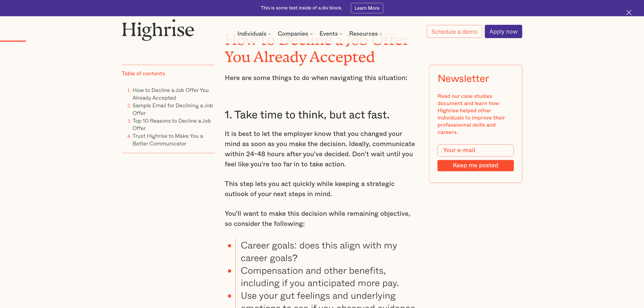  What do you see at coordinates (322, 189) in the screenshot?
I see `p: This step lets you act quickly while keeping a strategic outlook of your next steps in mind.` at bounding box center [322, 189].